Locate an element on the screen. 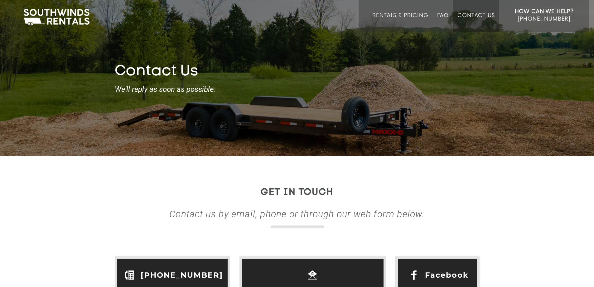 Image resolution: width=594 pixels, height=287 pixels. h1: Contact Us is located at coordinates (297, 72).